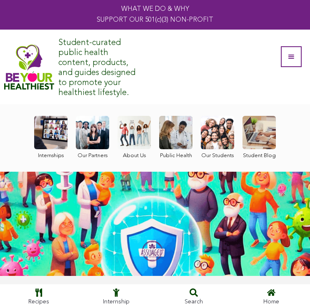 The height and width of the screenshot is (308, 310). What do you see at coordinates (116, 296) in the screenshot?
I see `a: Internship` at bounding box center [116, 296].